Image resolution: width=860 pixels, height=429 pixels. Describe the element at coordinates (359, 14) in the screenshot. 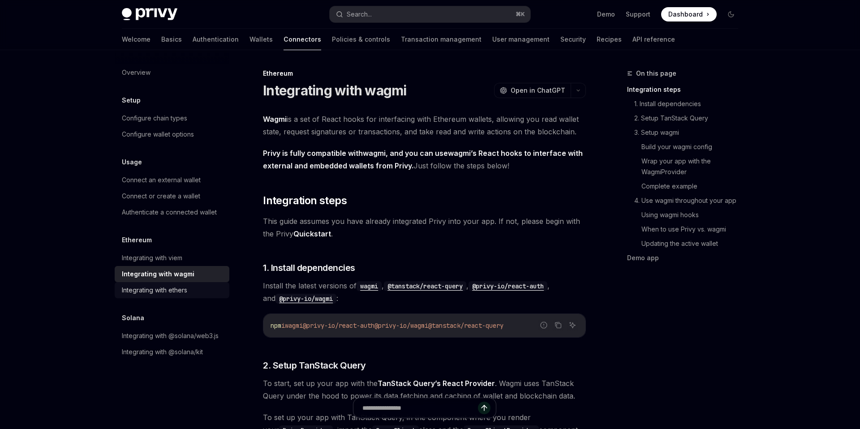

I see `div: Search...` at that location.